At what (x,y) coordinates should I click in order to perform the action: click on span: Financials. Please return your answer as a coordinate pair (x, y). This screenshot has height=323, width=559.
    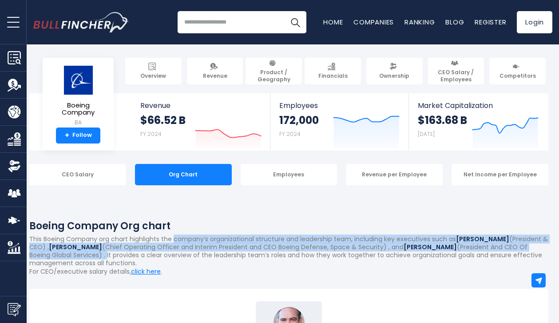
    Looking at the image, I should click on (333, 76).